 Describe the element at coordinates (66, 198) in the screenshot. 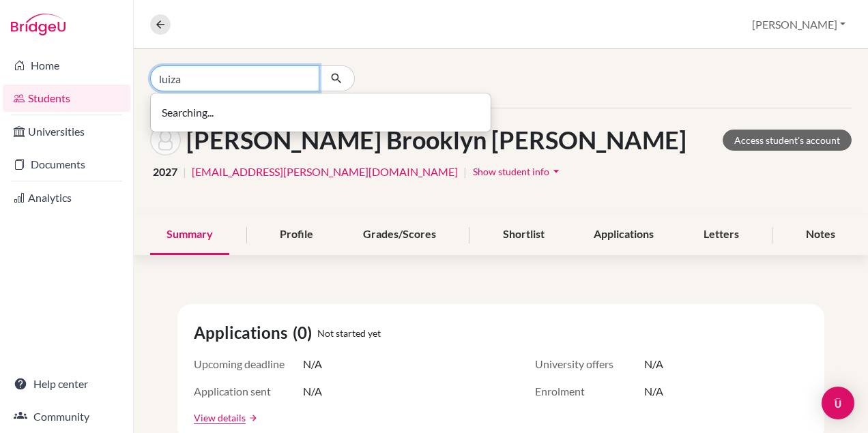

I see `a: Analytics` at that location.